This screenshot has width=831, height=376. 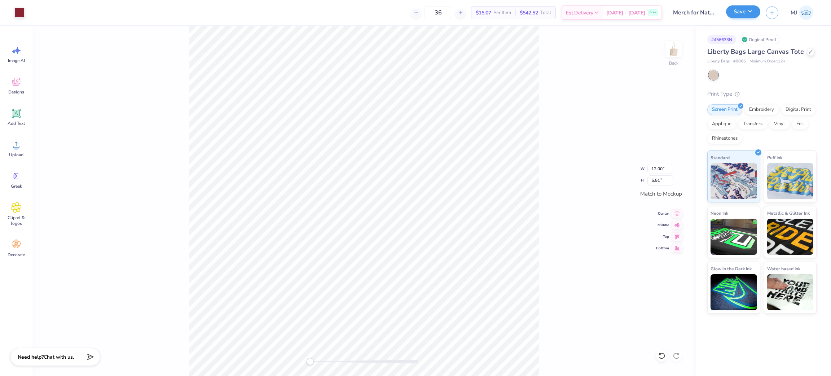 I want to click on div: Applique, so click(x=721, y=124).